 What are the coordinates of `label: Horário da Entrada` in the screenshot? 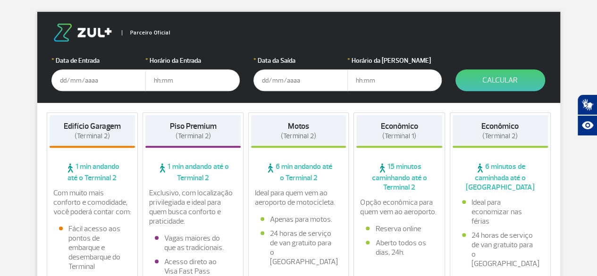 It's located at (193, 60).